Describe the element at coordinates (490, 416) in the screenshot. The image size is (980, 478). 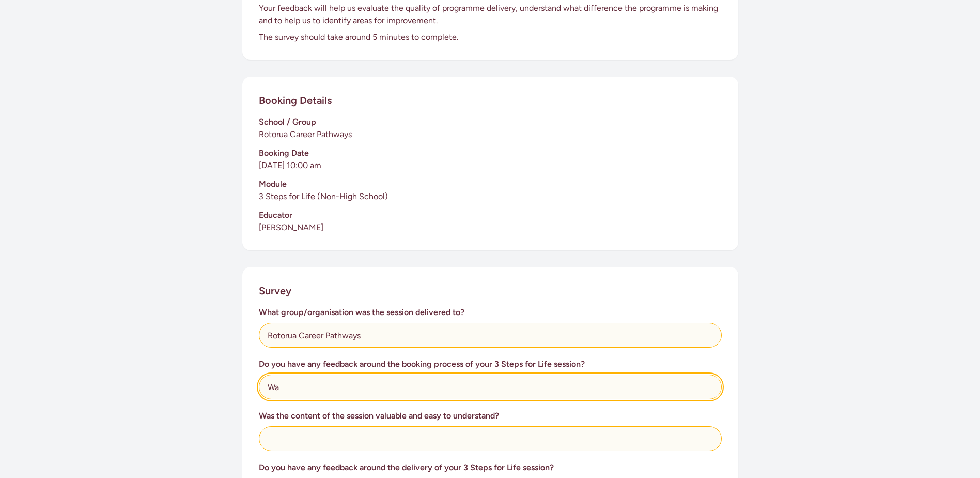
I see `h3: Was the content of the session valuable and easy to understand?` at that location.